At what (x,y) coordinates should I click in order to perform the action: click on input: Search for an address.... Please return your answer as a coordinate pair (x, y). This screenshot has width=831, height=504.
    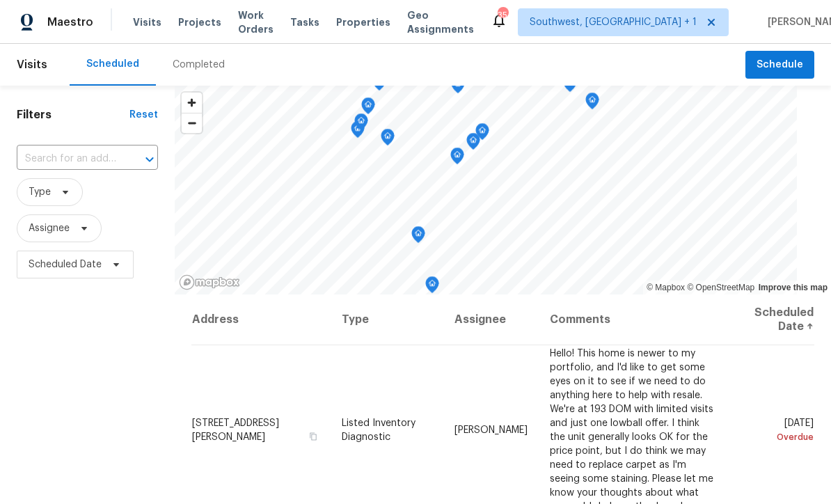
    Looking at the image, I should click on (67, 159).